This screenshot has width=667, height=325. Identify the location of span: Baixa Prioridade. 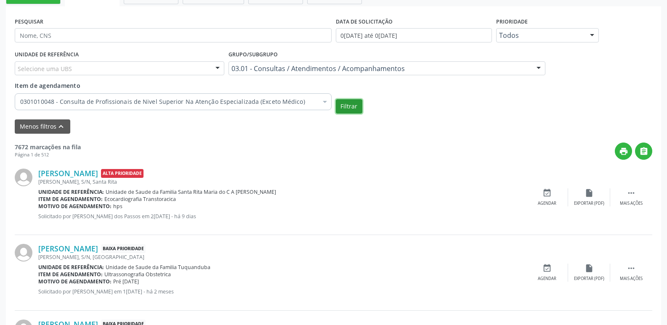
(123, 249).